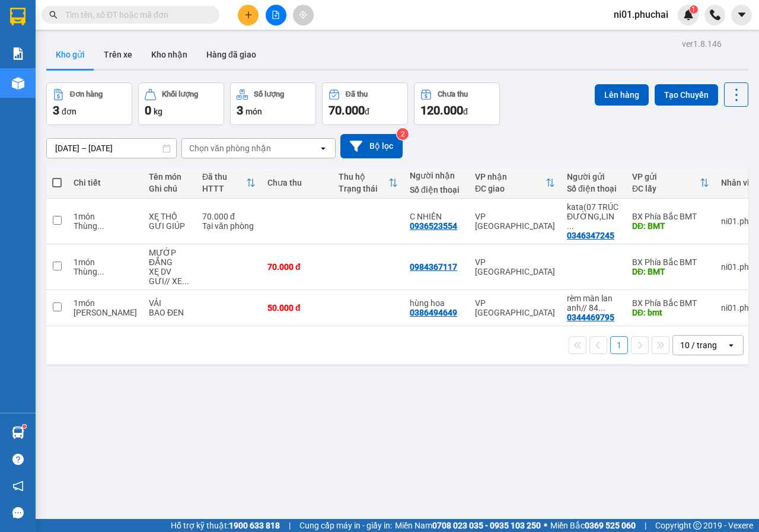 The height and width of the screenshot is (532, 759). Describe the element at coordinates (18, 486) in the screenshot. I see `span: notification` at that location.